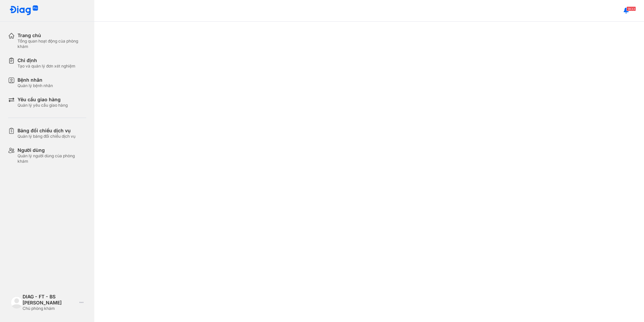 The image size is (644, 322). I want to click on div: Trang chủ, so click(52, 36).